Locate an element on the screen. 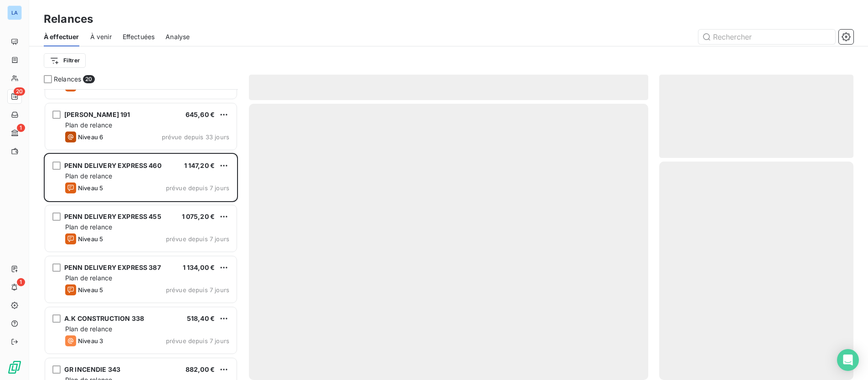  span: Niveau 6 is located at coordinates (90, 137).